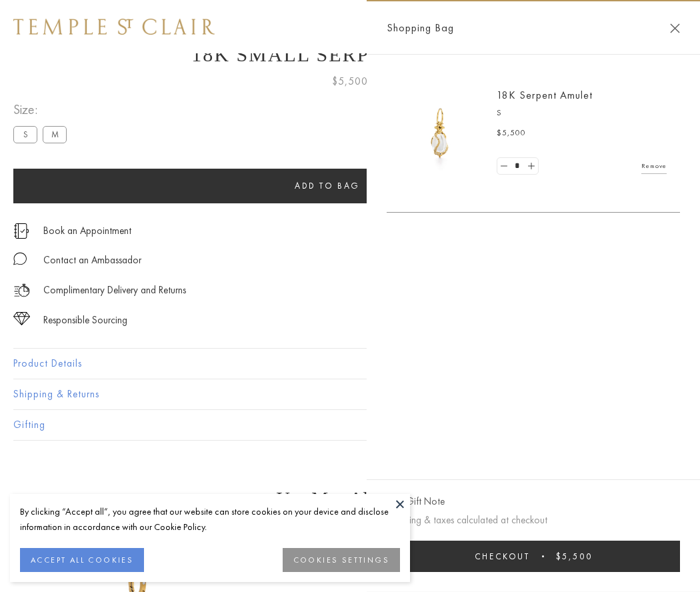  I want to click on label: S, so click(26, 134).